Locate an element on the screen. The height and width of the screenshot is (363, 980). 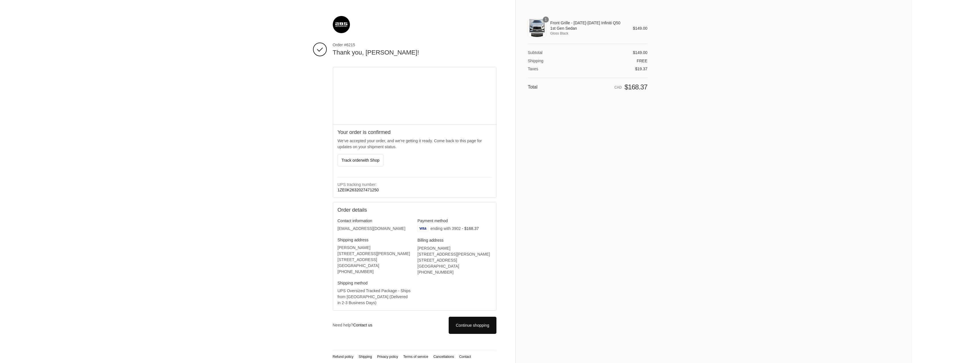
a: Refund policy is located at coordinates (343, 357).